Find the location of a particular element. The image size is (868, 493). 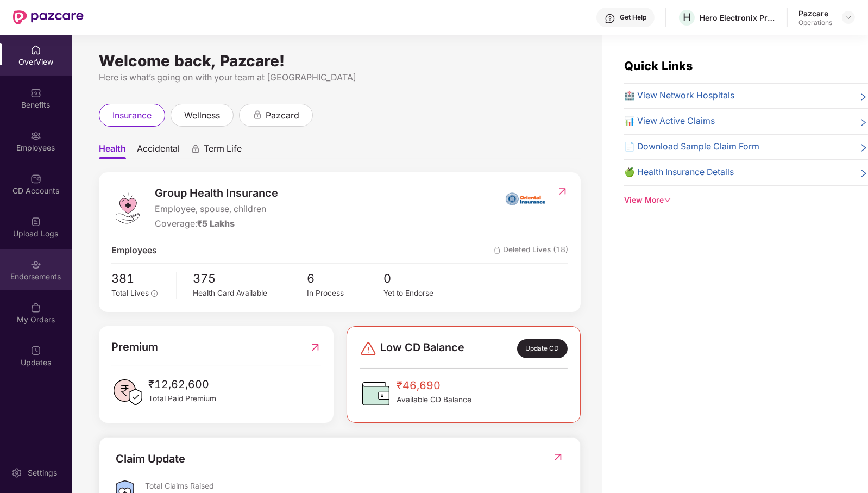

span: Deleted Lives (18) is located at coordinates (531, 250).